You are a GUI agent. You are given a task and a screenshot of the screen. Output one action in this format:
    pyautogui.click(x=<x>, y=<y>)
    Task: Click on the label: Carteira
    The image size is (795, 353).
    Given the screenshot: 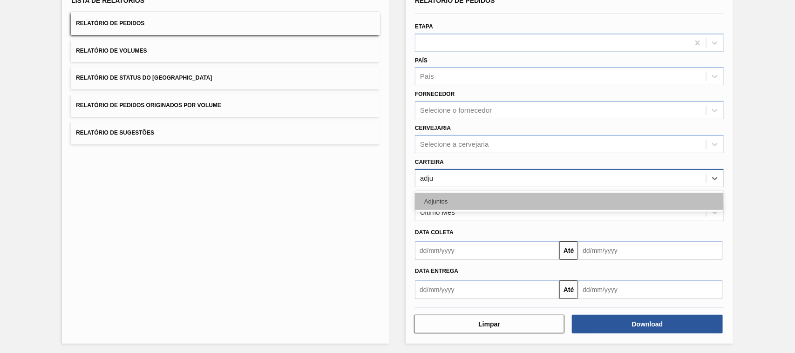 What is the action you would take?
    pyautogui.click(x=429, y=162)
    